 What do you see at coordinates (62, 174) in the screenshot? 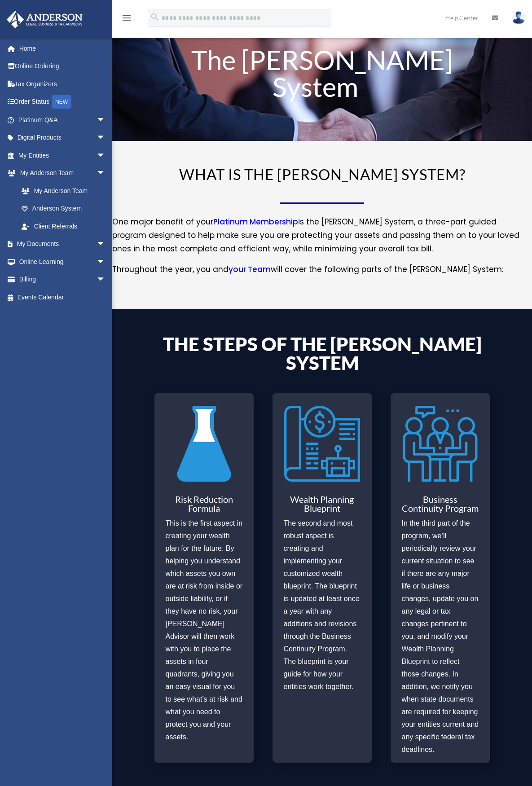
I see `a: My Anderson Teamarrow_drop_down` at bounding box center [62, 174].